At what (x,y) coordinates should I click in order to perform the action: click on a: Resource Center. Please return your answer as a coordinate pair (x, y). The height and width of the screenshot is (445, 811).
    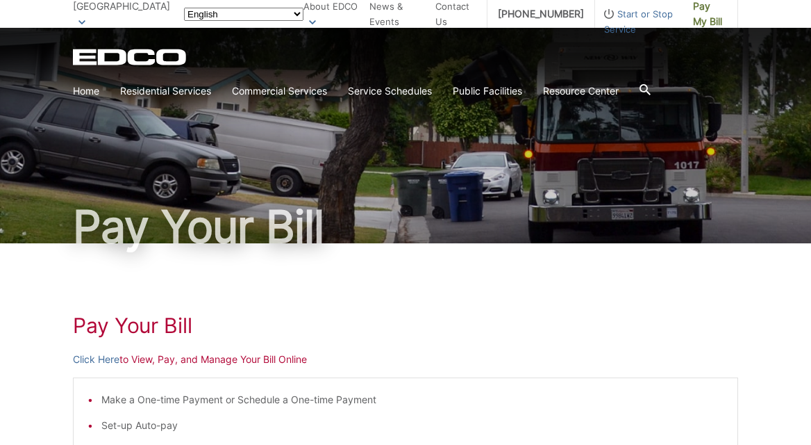
    Looking at the image, I should click on (581, 91).